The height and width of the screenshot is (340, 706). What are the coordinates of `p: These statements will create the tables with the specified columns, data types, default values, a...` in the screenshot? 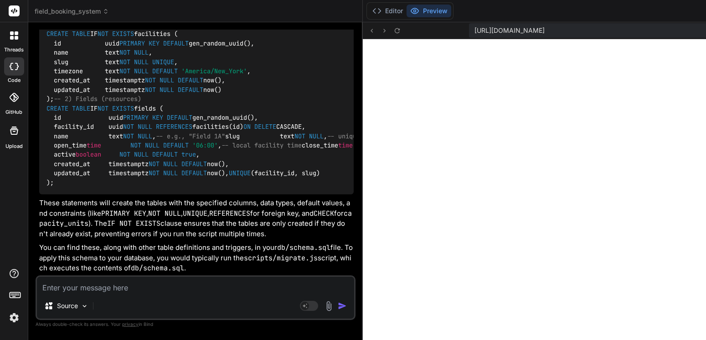 It's located at (196, 219).